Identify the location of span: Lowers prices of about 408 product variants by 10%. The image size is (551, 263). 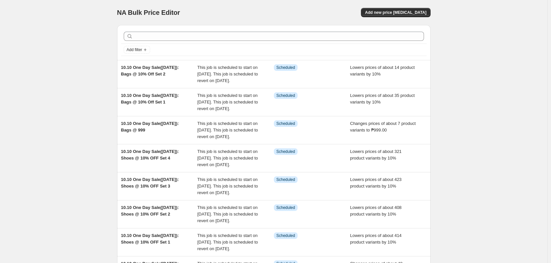
(376, 211).